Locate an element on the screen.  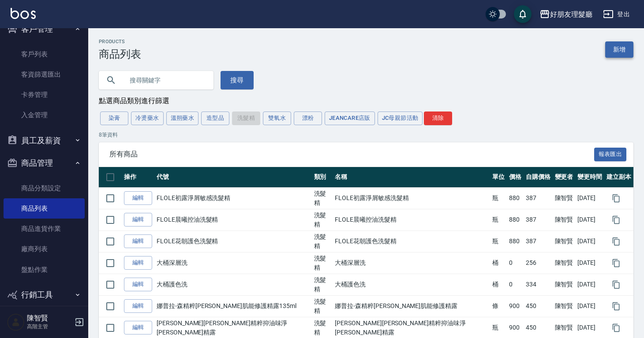
th: 單位 is located at coordinates (499, 177).